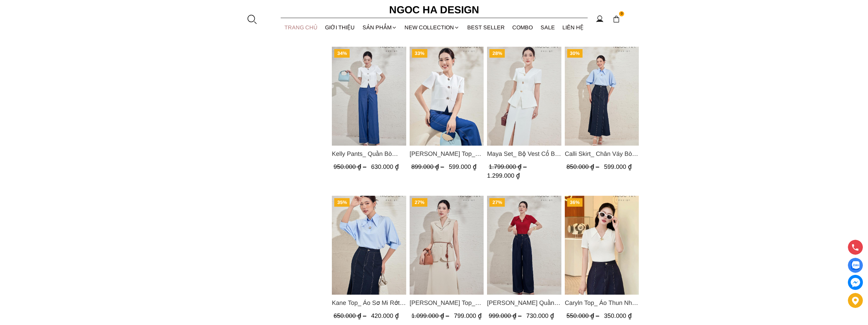 The height and width of the screenshot is (325, 868). Describe the element at coordinates (369, 245) in the screenshot. I see `a: Product image - Kane Top_ Áo Sơ Mi Rớt Vai Cổ Trụ Màu Xanh A1075` at that location.